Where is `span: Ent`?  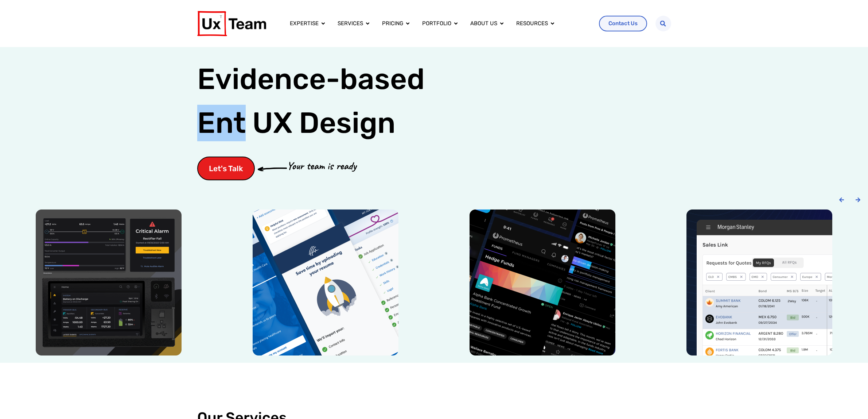
span: Ent is located at coordinates (221, 123).